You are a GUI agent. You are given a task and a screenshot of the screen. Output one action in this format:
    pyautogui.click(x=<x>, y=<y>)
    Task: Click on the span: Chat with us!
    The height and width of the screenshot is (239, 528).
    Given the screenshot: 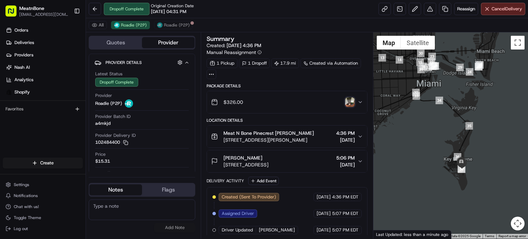 What is the action you would take?
    pyautogui.click(x=26, y=206)
    